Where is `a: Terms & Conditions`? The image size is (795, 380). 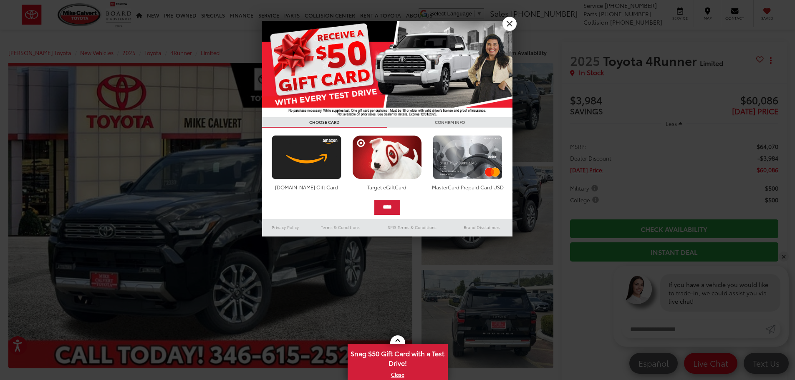 a: Terms & Conditions is located at coordinates (340, 228).